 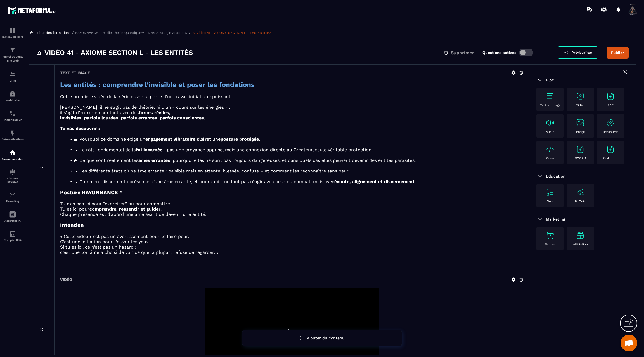 I want to click on a: RAYONNANCE – Radiesthésie Quantique™ - DHS Strategie Academy, so click(x=131, y=33).